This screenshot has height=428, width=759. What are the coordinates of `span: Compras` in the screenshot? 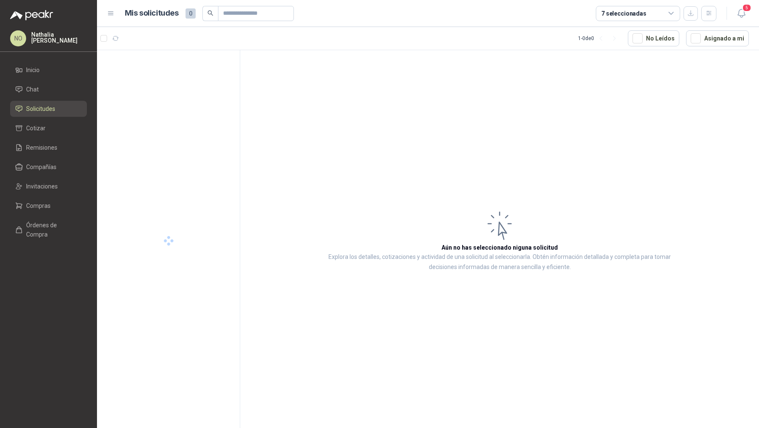 It's located at (38, 206).